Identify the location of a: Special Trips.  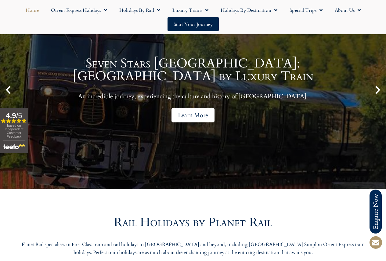
(306, 10).